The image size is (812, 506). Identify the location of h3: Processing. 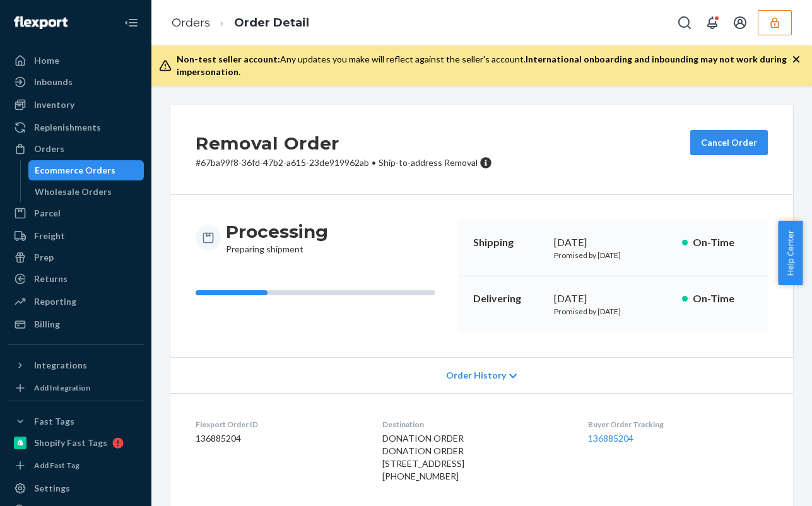
(277, 232).